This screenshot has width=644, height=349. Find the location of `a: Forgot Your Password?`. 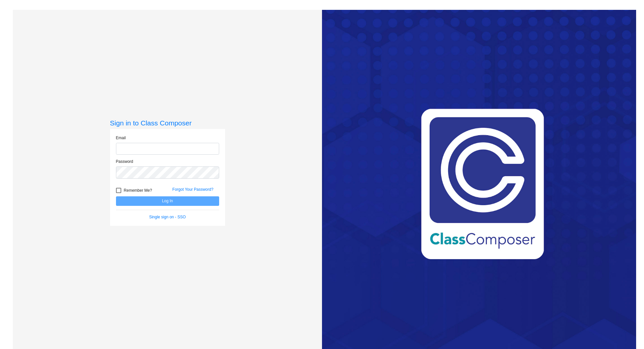

a: Forgot Your Password? is located at coordinates (193, 189).